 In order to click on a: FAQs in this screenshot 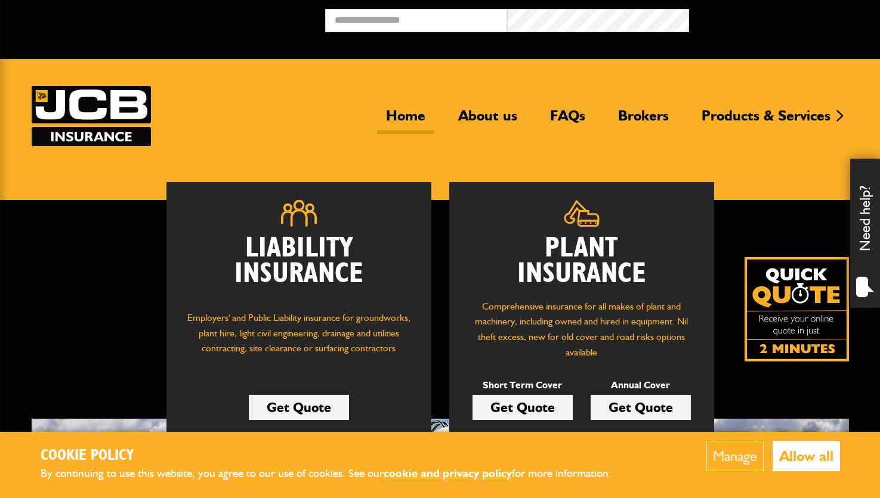, I will do `click(567, 120)`.